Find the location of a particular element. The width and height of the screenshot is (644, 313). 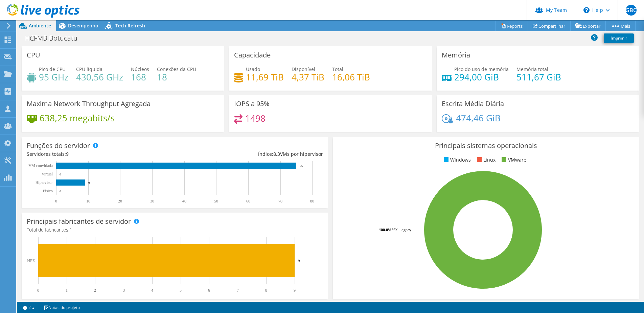

h4: 11,69 TiB is located at coordinates (265, 77).